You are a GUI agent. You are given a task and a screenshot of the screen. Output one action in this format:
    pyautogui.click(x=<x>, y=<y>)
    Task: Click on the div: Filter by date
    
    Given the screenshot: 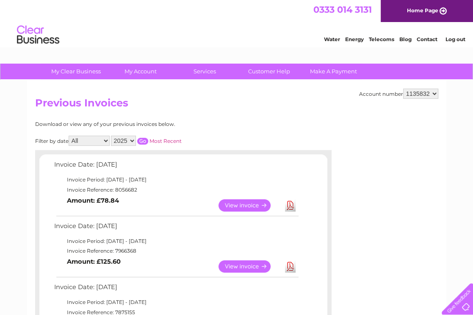 What is the action you would take?
    pyautogui.click(x=146, y=141)
    